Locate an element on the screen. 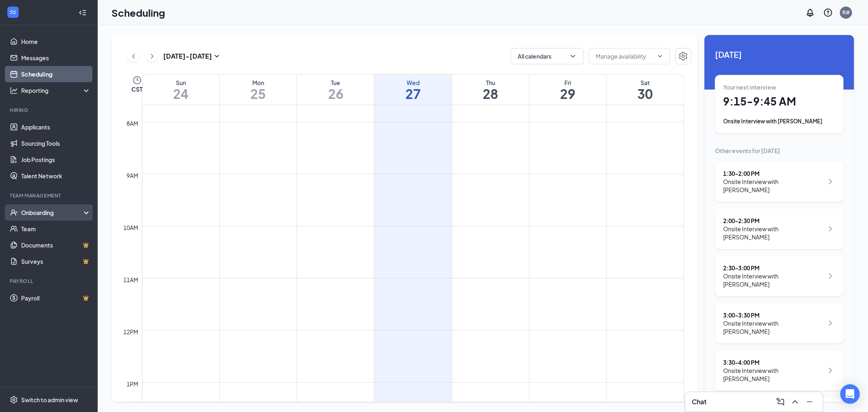 The width and height of the screenshot is (868, 412). div: Open Intercom Messenger is located at coordinates (850, 394).